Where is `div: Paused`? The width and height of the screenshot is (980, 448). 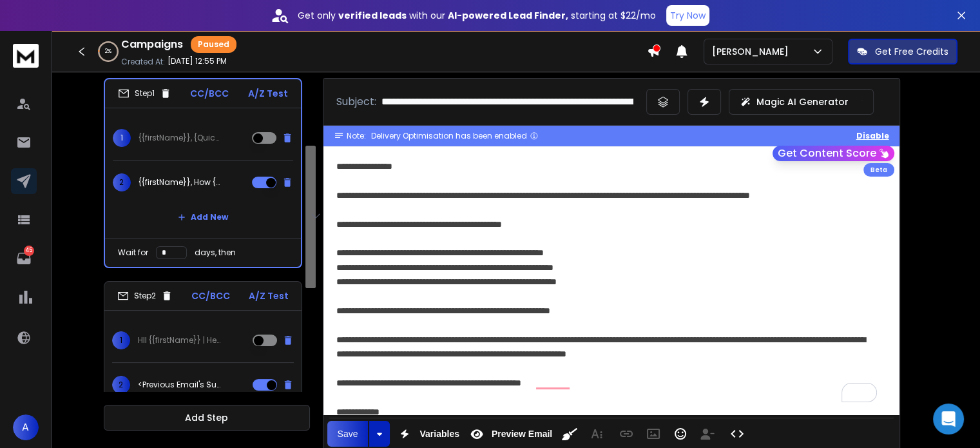 div: Paused is located at coordinates (213, 45).